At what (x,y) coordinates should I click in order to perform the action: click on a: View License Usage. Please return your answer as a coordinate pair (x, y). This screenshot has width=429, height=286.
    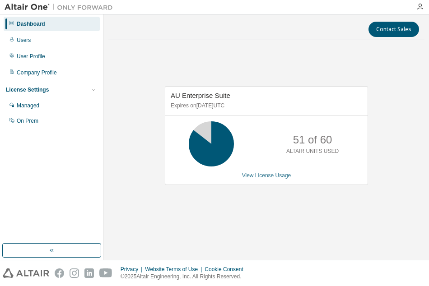
    Looking at the image, I should click on (266, 176).